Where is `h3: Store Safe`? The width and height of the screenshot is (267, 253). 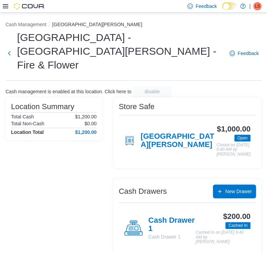 h3: Store Safe is located at coordinates (136, 107).